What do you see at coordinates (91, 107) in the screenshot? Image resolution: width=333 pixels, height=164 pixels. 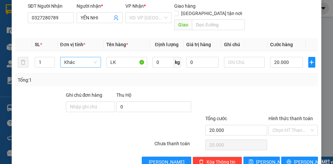 I see `input: Ghi chú đơn hàng` at bounding box center [91, 107].